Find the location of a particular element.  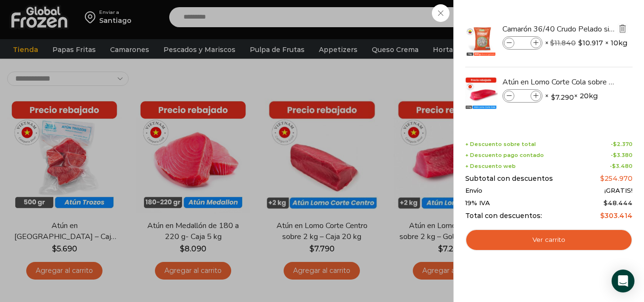

span: + Descuento pago contado is located at coordinates (504, 155).